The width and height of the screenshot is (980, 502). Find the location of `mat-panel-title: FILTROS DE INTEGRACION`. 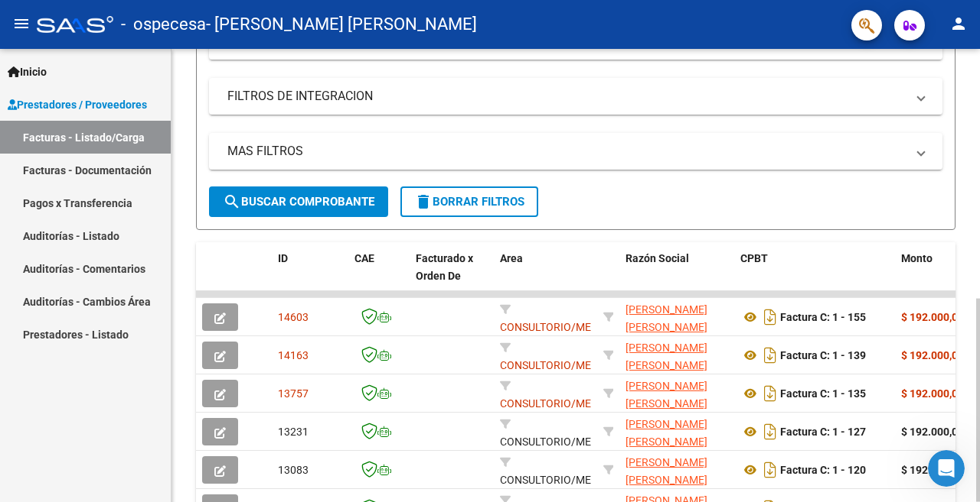

mat-panel-title: FILTROS DE INTEGRACION is located at coordinates (566, 96).